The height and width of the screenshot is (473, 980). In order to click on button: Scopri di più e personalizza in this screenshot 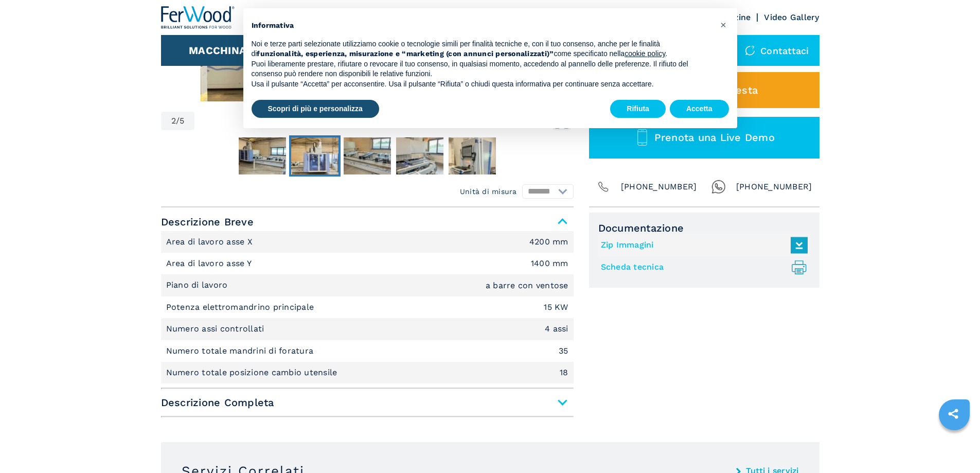, I will do `click(315, 109)`.